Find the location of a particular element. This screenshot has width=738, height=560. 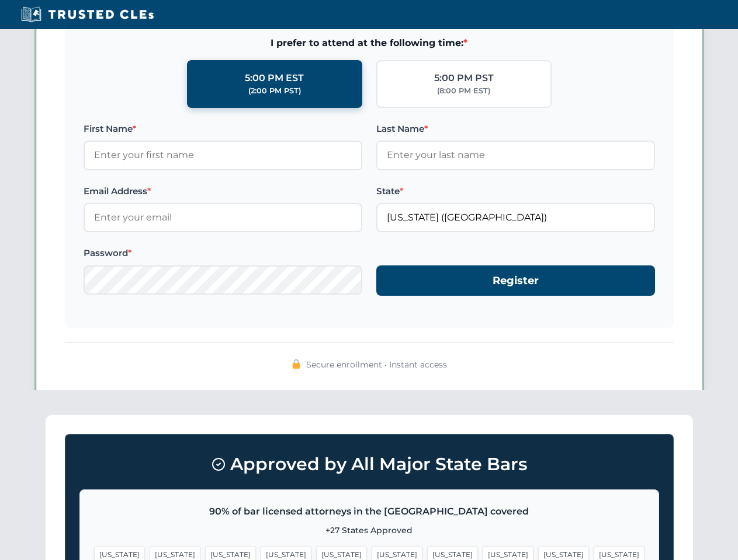

label: First Name is located at coordinates (222, 129).